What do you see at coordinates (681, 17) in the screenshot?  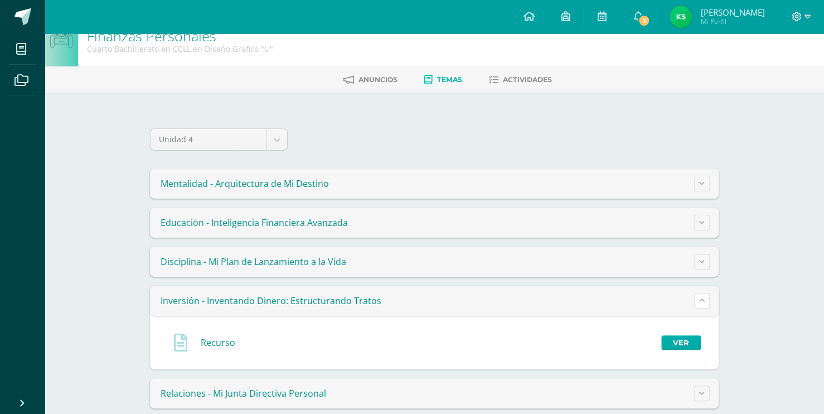 I see `img: 0172e5d152198a3cf3588b1bf4349fce.png` at bounding box center [681, 17].